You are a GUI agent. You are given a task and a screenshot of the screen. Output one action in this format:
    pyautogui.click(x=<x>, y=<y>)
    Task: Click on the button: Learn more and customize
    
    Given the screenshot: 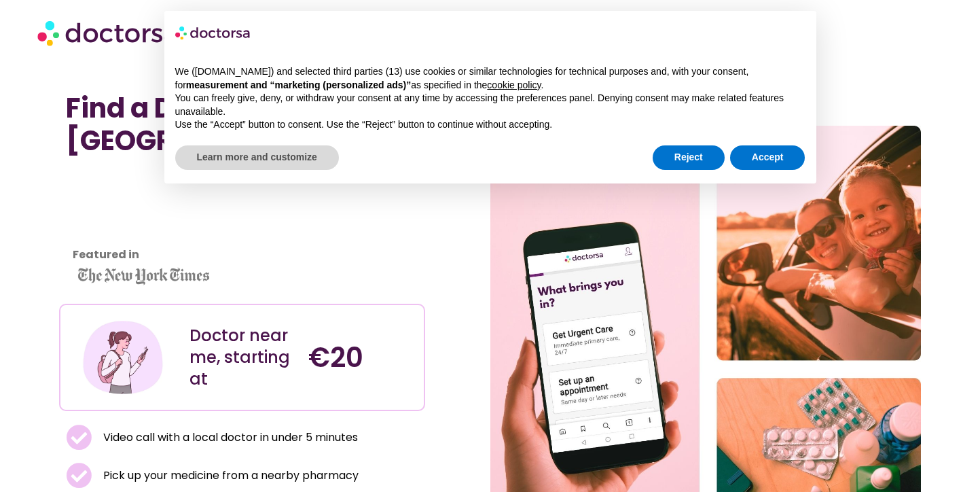 What is the action you would take?
    pyautogui.click(x=257, y=157)
    